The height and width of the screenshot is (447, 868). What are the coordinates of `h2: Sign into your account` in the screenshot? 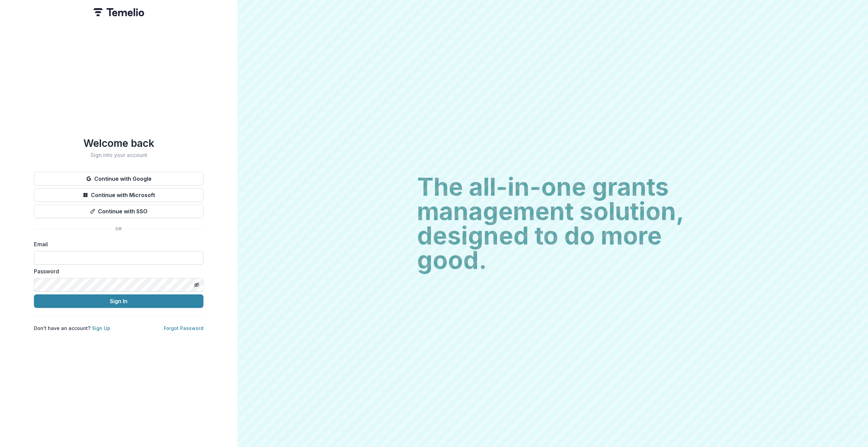 It's located at (118, 155).